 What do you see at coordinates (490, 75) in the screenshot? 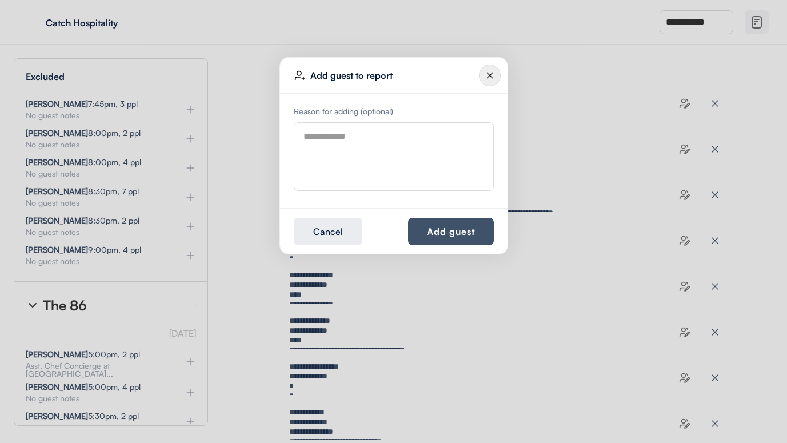
I see `img: Group%2010124643.svg` at bounding box center [490, 75].